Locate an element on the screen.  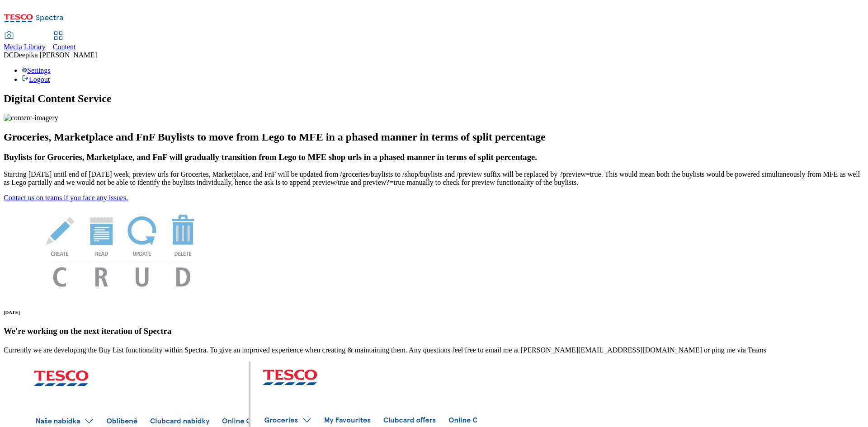
span: Media Library is located at coordinates (24, 46).